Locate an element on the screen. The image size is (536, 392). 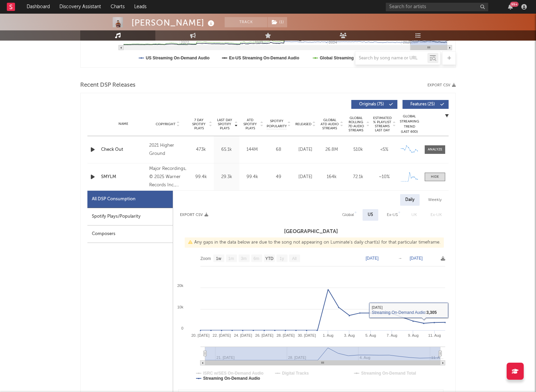
div: Global Streaming Trend (Last 60D) is located at coordinates (410, 124).